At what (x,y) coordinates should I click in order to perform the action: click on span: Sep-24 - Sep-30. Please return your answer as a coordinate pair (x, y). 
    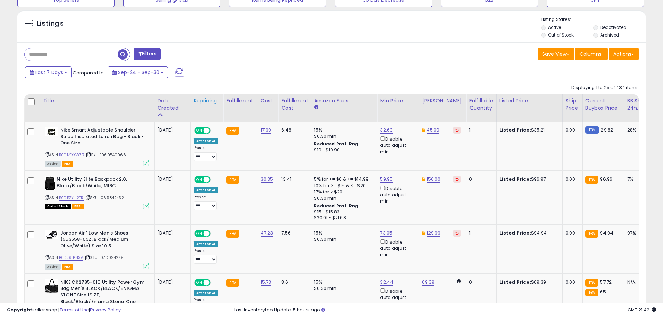
    Looking at the image, I should click on (139, 72).